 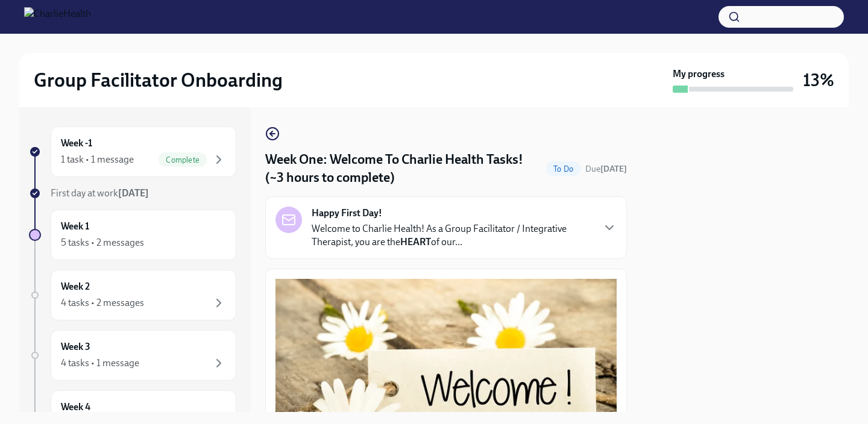 I want to click on div: 4 tasks • 1 message, so click(x=100, y=364).